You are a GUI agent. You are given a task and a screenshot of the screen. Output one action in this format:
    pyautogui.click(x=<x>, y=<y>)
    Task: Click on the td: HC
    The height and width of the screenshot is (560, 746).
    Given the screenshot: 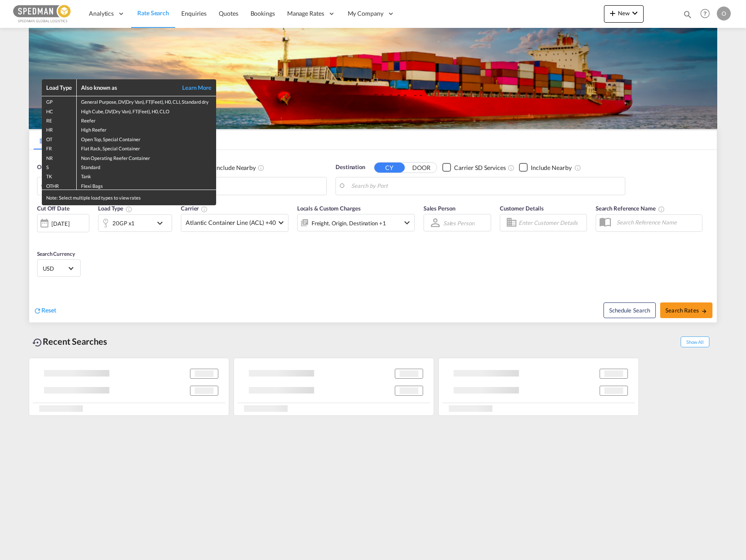 What is the action you would take?
    pyautogui.click(x=59, y=111)
    